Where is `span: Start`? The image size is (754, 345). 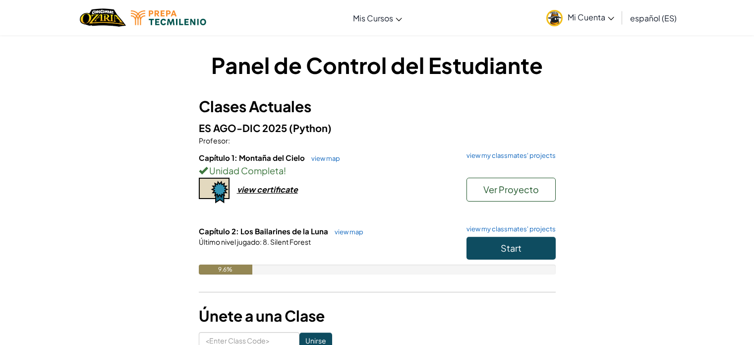
span: Start is located at coordinates (511, 247).